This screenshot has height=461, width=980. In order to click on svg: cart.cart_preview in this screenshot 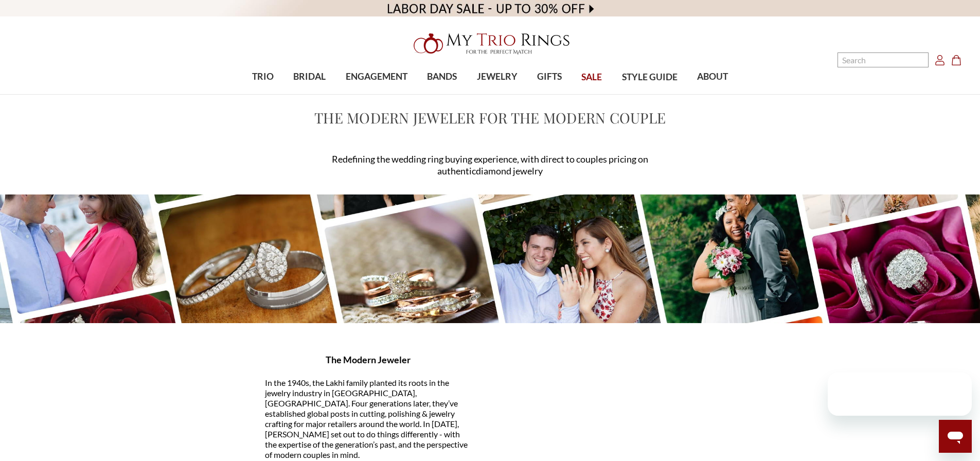, I will do `click(957, 60)`.